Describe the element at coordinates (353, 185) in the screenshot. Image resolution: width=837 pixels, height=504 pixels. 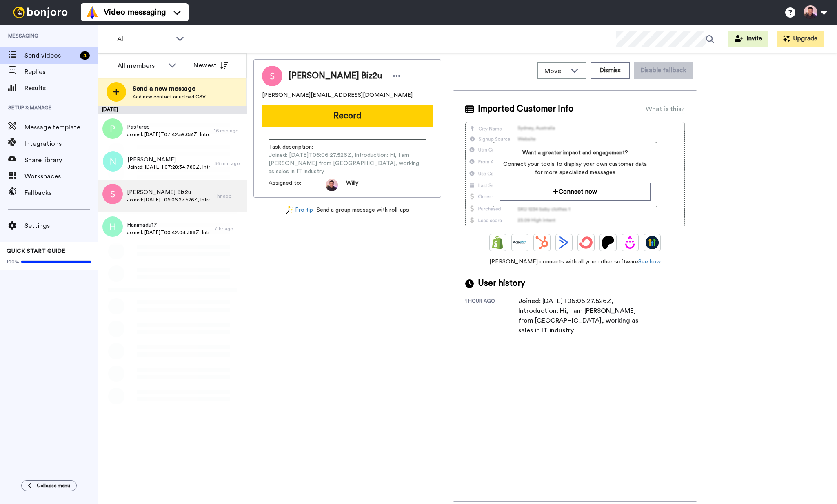
I see `span: Willy` at that location.